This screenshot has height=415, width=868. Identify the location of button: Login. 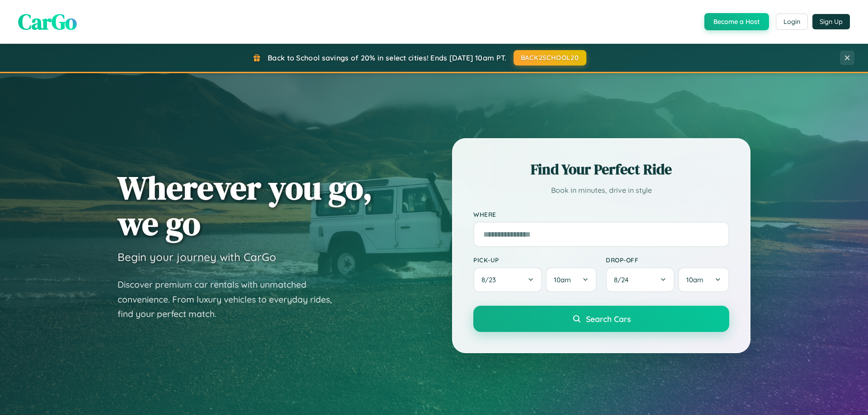
(792, 22).